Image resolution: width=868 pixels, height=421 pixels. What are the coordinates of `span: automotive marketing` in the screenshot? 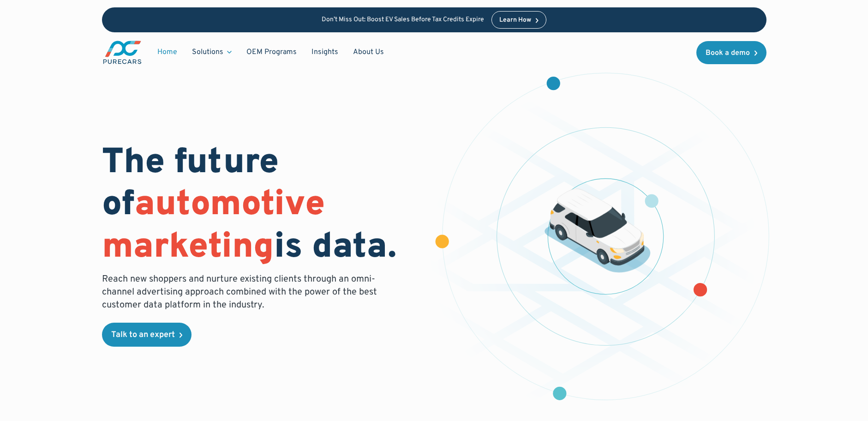 It's located at (213, 226).